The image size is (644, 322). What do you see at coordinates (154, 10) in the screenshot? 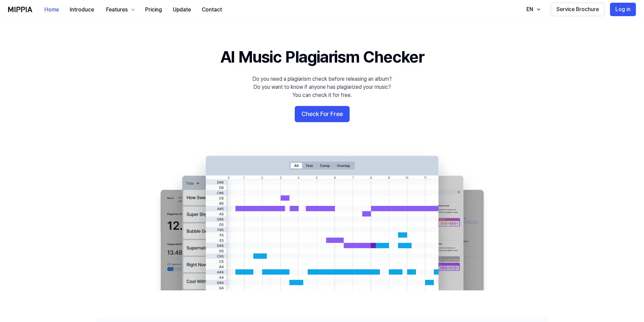
I see `a: Pricing` at bounding box center [154, 10].